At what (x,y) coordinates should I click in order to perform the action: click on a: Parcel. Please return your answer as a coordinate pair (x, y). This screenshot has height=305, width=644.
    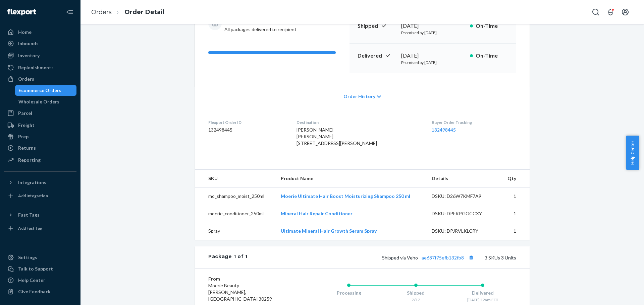
    Looking at the image, I should click on (40, 113).